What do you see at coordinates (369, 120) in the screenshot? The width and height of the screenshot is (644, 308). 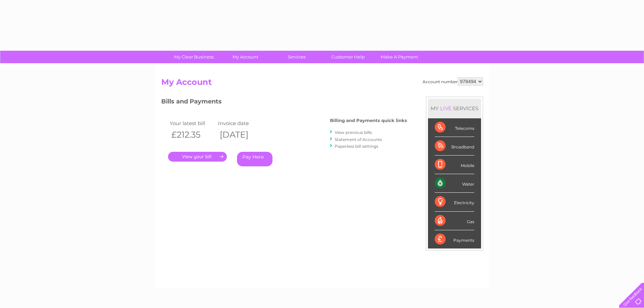 I see `h4: Billing and Payments quick links` at bounding box center [369, 120].